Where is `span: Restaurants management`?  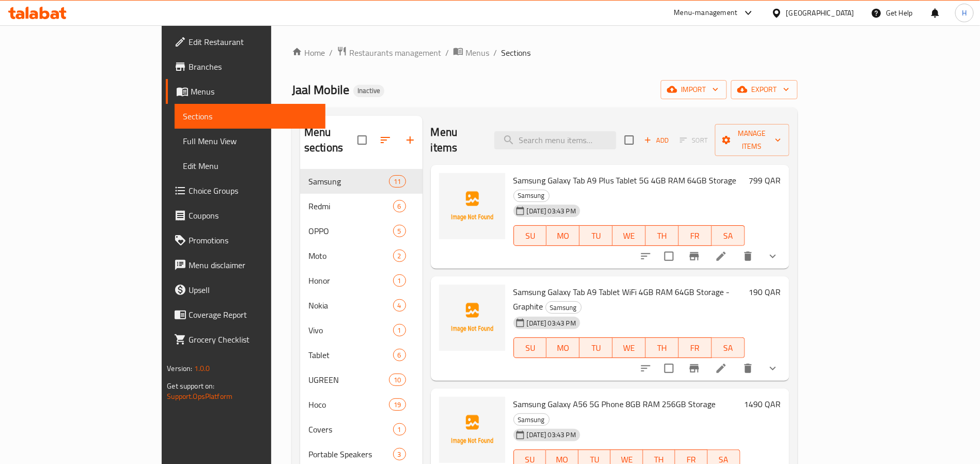
span: Restaurants management is located at coordinates (395, 53).